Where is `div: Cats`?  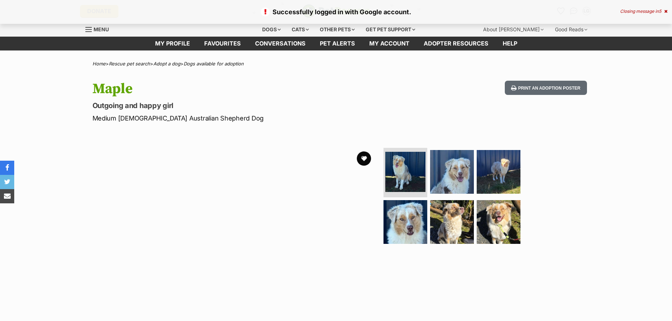 div: Cats is located at coordinates (300, 30).